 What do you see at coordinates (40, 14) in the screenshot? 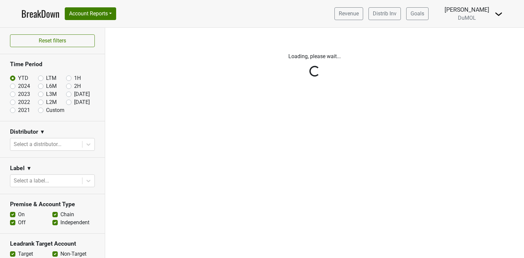
I see `a: BreakDown` at bounding box center [40, 14].